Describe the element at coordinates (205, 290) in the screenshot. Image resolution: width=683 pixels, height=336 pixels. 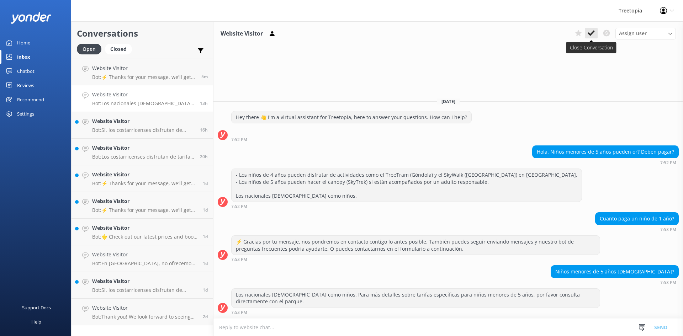
I see `span: Sep 24 2025 09:17am (UTC -06:00) America/Mexico_City` at that location.